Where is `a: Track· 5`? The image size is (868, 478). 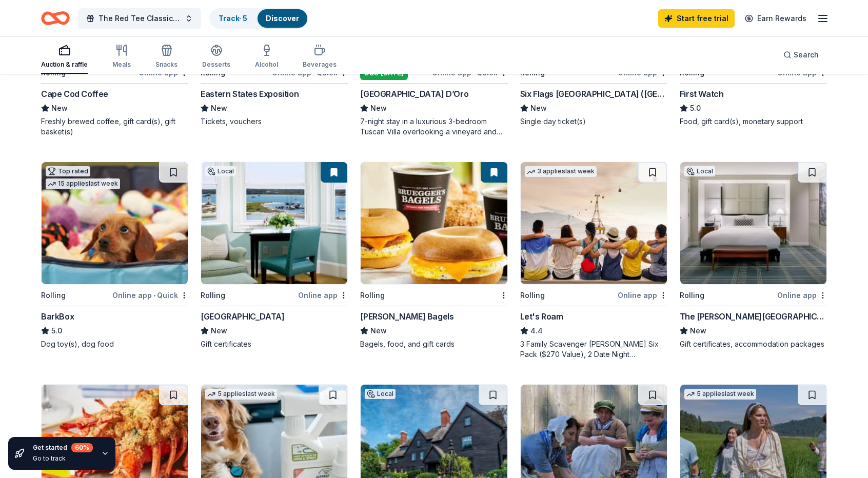 a: Track· 5 is located at coordinates (233, 18).